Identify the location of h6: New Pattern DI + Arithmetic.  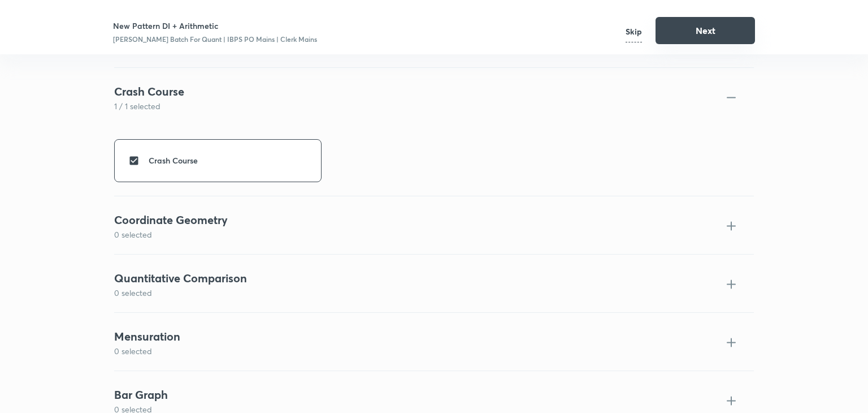
(215, 26).